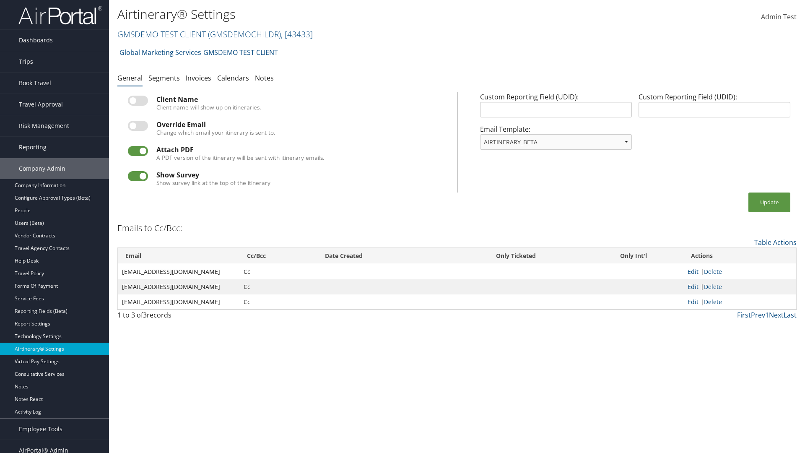  What do you see at coordinates (302, 99) in the screenshot?
I see `div: Client Name` at bounding box center [302, 99].